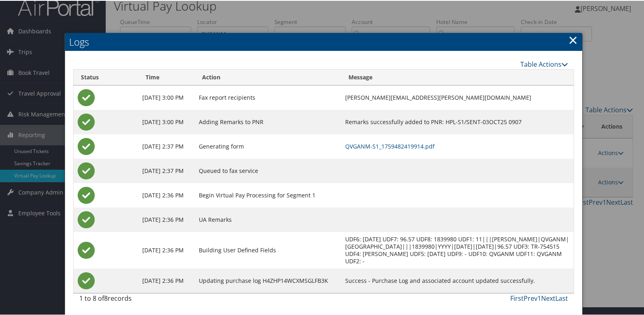 The image size is (644, 315). What do you see at coordinates (268, 170) in the screenshot?
I see `td: Queued to fax service` at bounding box center [268, 170].